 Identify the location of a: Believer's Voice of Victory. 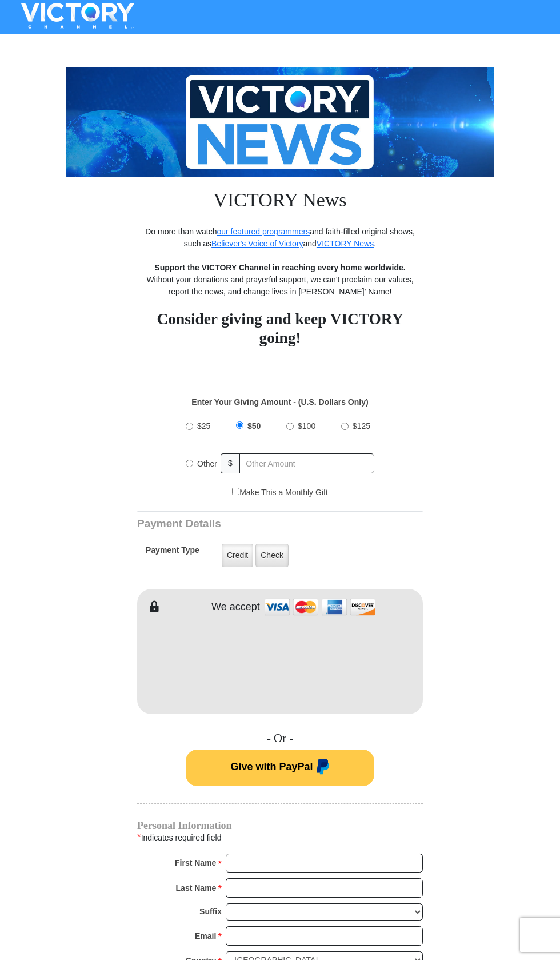
(257, 244).